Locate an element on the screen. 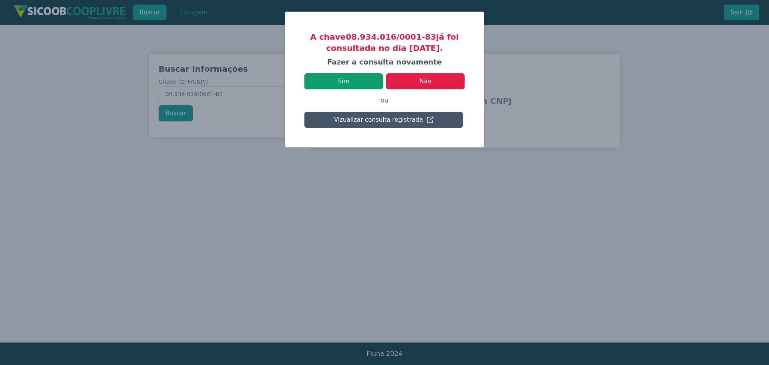 Image resolution: width=769 pixels, height=365 pixels. button: Não is located at coordinates (426, 81).